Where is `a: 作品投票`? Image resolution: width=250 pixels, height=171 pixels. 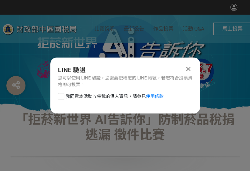 a: 作品投票 is located at coordinates (163, 29).